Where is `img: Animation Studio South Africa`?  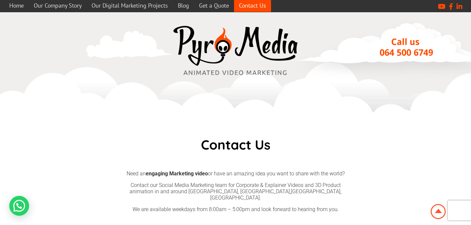
img: Animation Studio South Africa is located at coordinates (439, 211).